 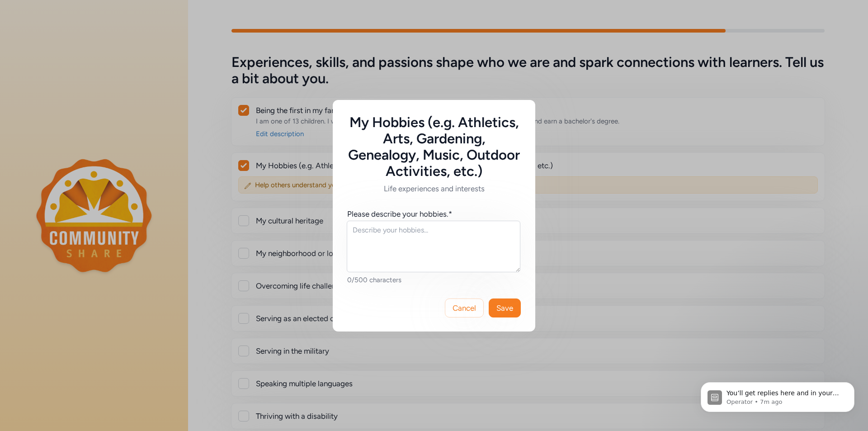 What do you see at coordinates (504, 308) in the screenshot?
I see `button: Save` at bounding box center [504, 308].